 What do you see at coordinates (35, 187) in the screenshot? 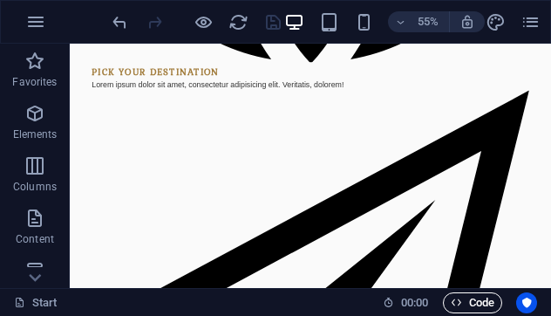
I see `p: Columns` at bounding box center [35, 187].